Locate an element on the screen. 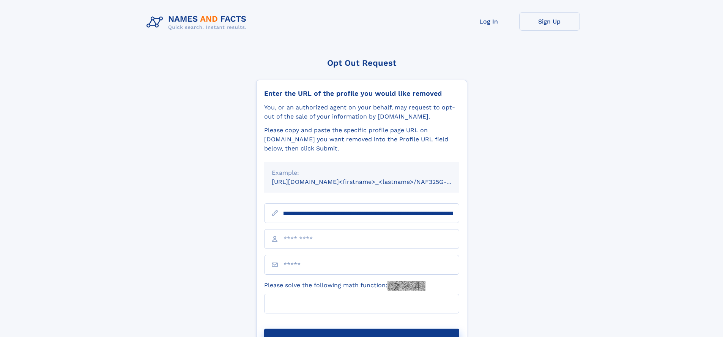 This screenshot has width=723, height=337. div: Example: is located at coordinates (362, 173).